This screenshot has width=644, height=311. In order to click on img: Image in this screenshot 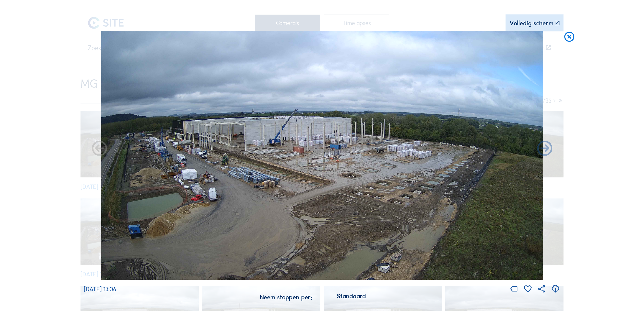, I will do `click(322, 155)`.